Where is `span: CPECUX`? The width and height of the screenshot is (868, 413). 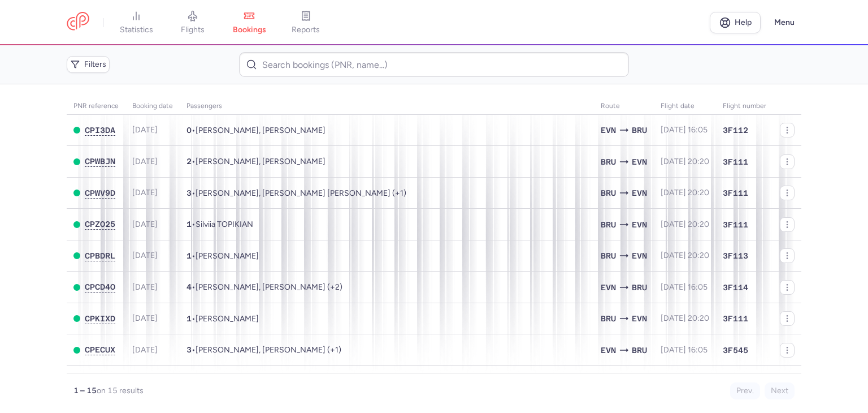 span: CPECUX is located at coordinates (100, 349).